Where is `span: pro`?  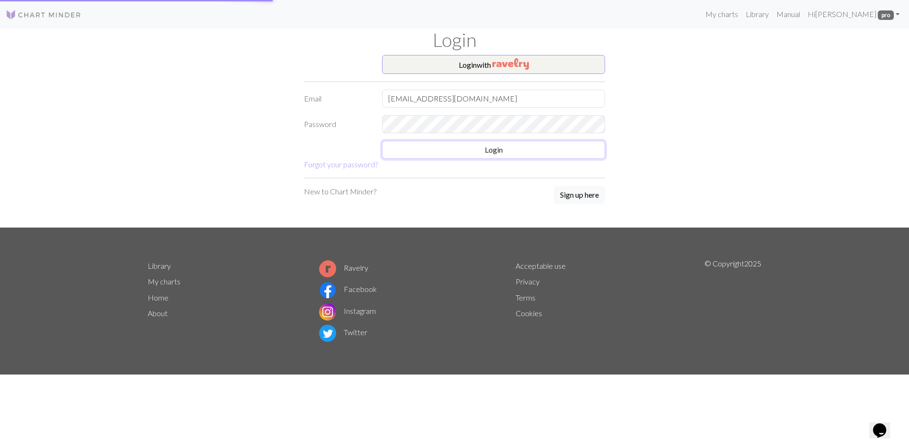
span: pro is located at coordinates (886, 15).